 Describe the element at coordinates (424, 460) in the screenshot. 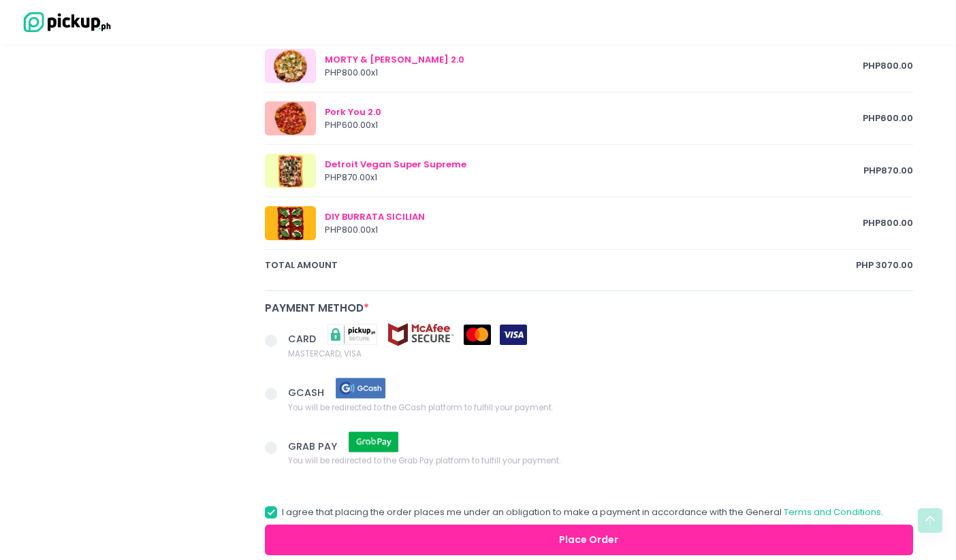

I see `span: You will be redirected to the Grab Pay platform to fulfill your payment.` at that location.